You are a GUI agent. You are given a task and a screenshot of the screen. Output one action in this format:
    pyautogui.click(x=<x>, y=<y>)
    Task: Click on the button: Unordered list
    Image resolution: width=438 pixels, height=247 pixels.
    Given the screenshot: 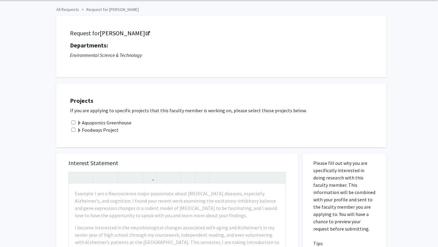 What is the action you would take?
    pyautogui.click(x=163, y=177)
    